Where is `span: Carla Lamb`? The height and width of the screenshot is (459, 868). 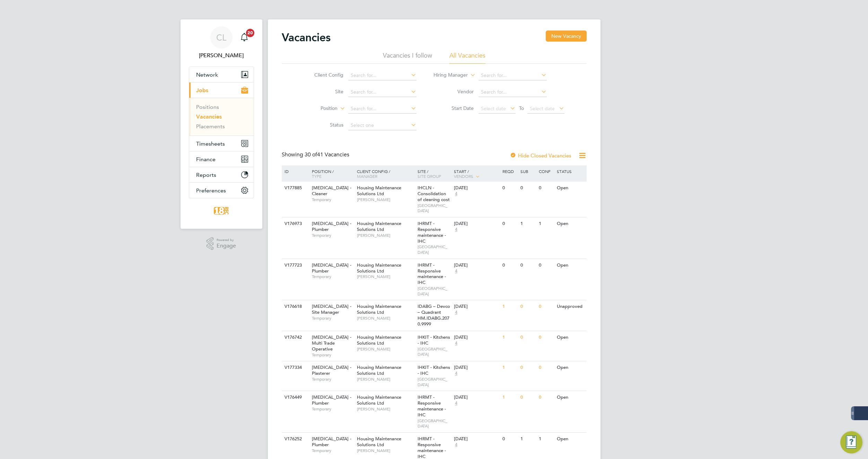 span: Carla Lamb is located at coordinates (222, 55).